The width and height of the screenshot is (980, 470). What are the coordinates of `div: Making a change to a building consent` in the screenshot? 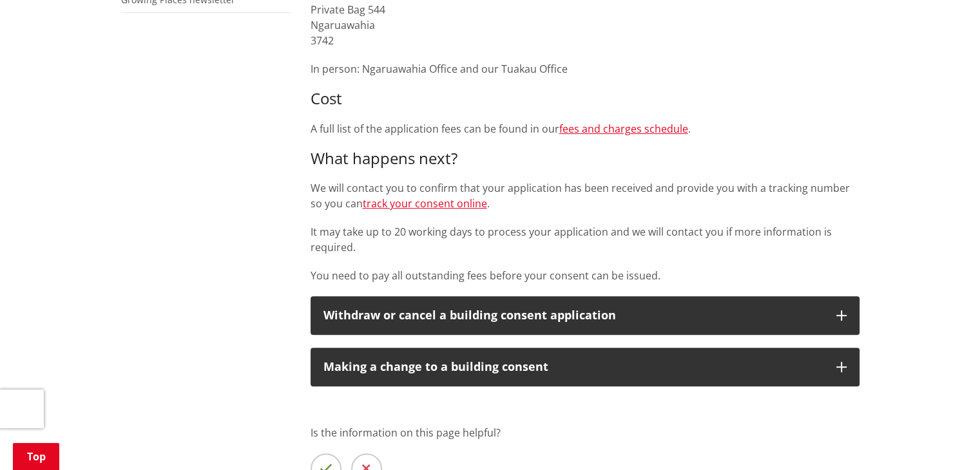 It's located at (574, 367).